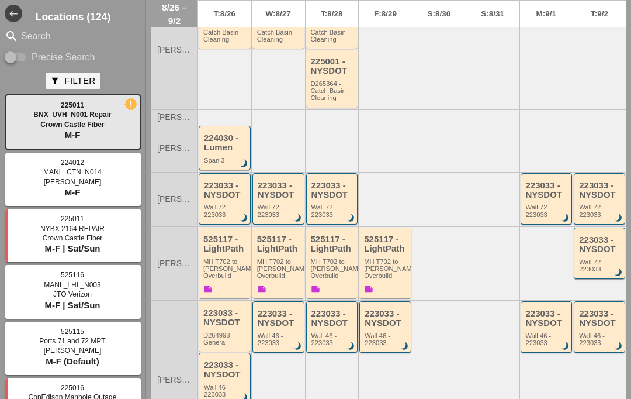  Describe the element at coordinates (278, 14) in the screenshot. I see `a: W:8/27` at that location.